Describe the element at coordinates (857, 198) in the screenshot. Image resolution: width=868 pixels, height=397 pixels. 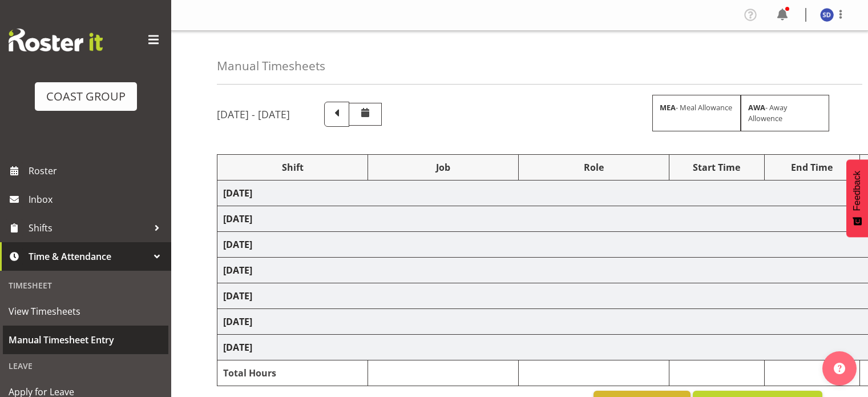
I see `button: Feedback - Show survey` at that location.